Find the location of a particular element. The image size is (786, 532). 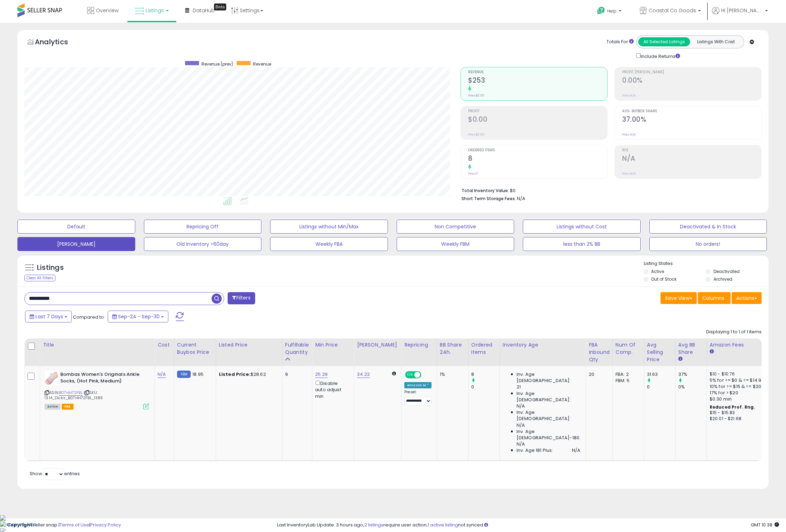

button: Weekly FBM is located at coordinates (456, 244).